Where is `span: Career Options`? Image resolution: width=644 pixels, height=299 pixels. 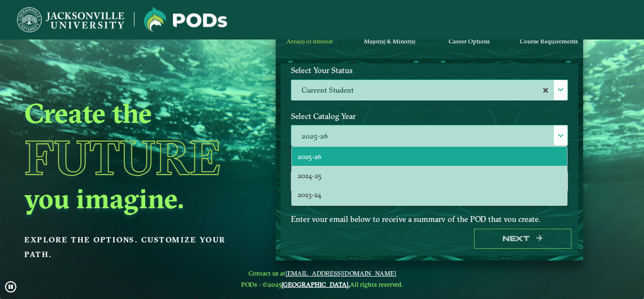 span: Career Options is located at coordinates (469, 41).